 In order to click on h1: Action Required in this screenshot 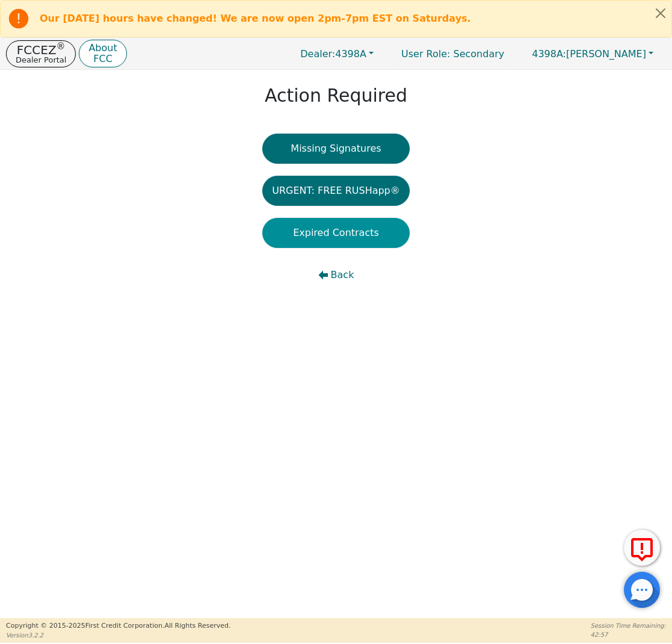, I will do `click(336, 96)`.